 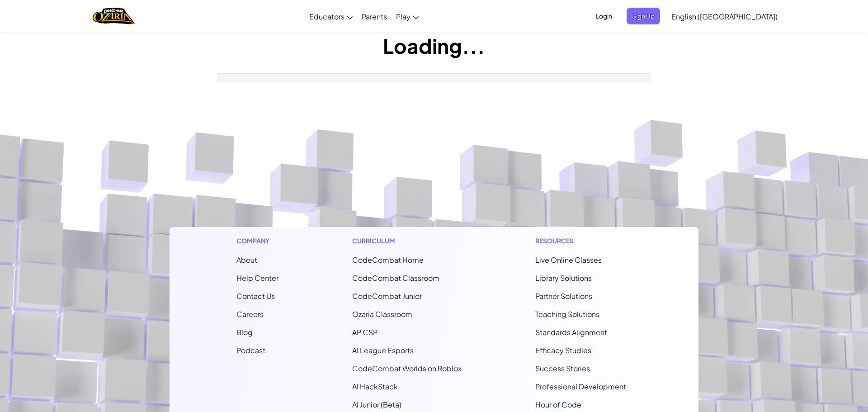 I want to click on span: Sign Up, so click(x=644, y=16).